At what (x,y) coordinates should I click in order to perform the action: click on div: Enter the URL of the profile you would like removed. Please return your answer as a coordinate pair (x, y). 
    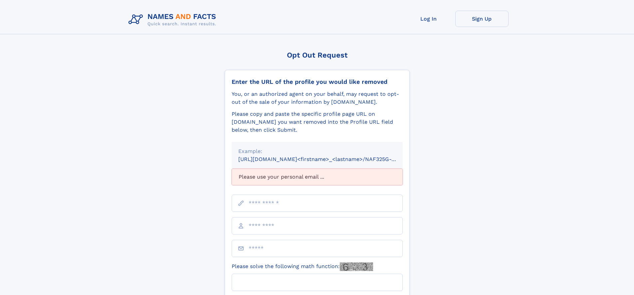
    Looking at the image, I should click on (317, 82).